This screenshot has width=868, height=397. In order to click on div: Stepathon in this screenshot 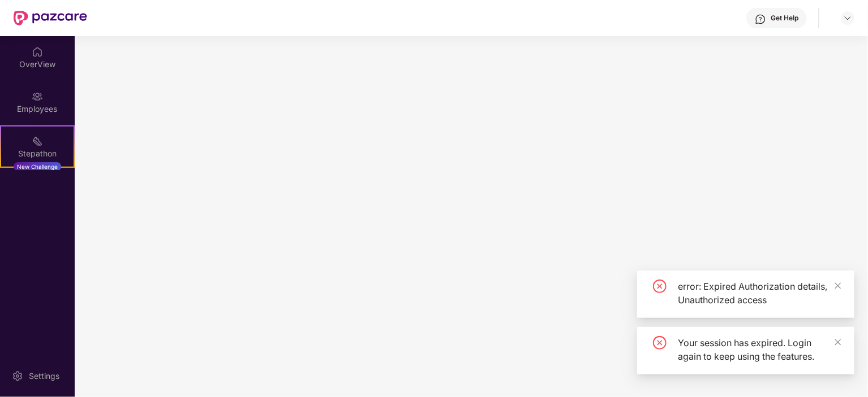, I will do `click(37, 154)`.